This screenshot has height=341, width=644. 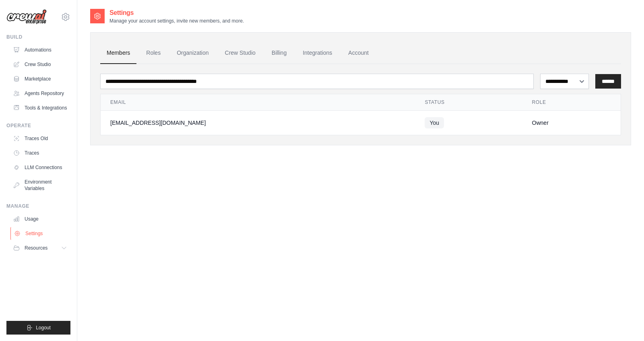 I want to click on div: Build, so click(x=38, y=37).